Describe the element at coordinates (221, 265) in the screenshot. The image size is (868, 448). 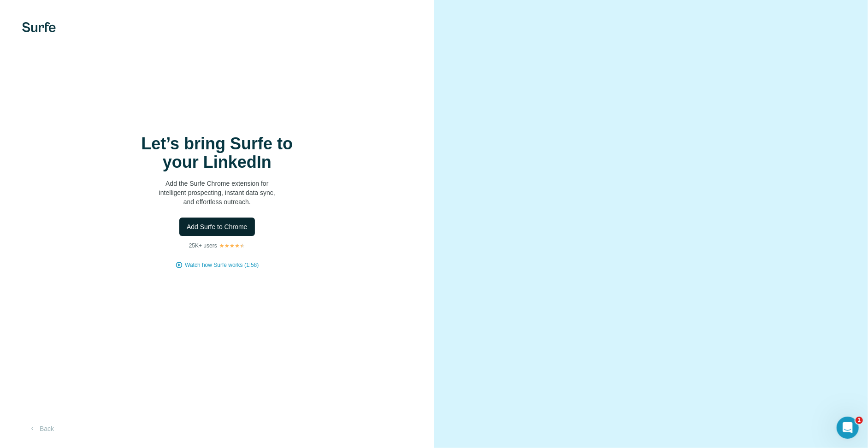
I see `button: Watch how Surfe works (1:58)` at that location.